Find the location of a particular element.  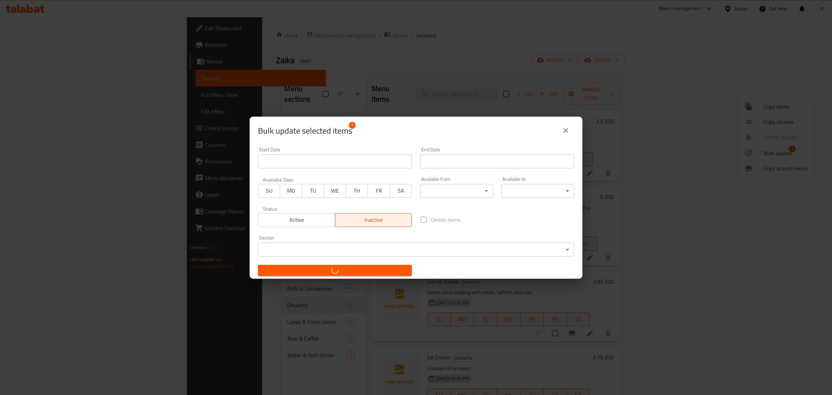

span: MO is located at coordinates (291, 190).